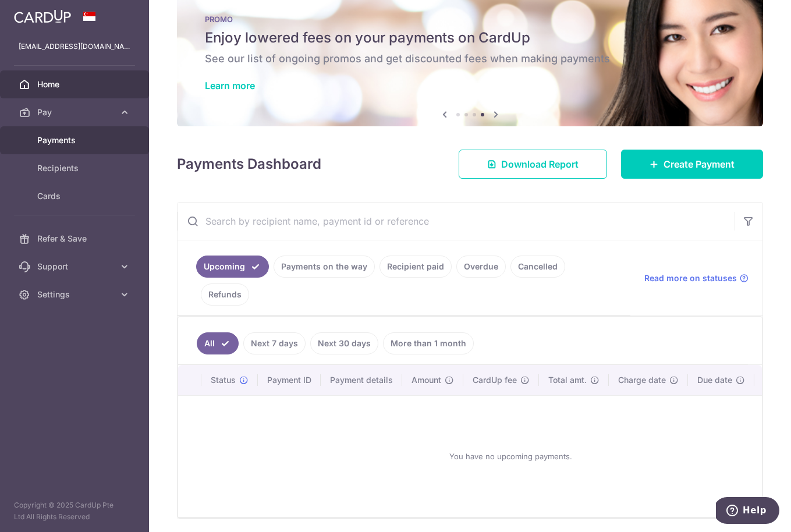 The width and height of the screenshot is (791, 532). What do you see at coordinates (362, 380) in the screenshot?
I see `th: Payment details` at bounding box center [362, 380].